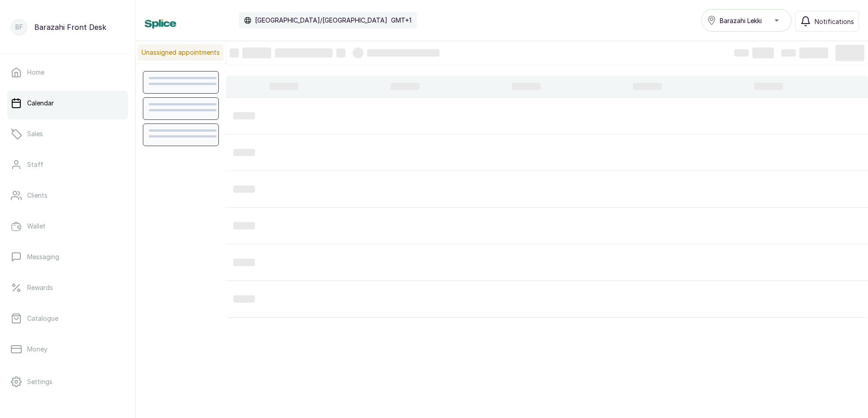  Describe the element at coordinates (67, 257) in the screenshot. I see `a: Messaging` at that location.